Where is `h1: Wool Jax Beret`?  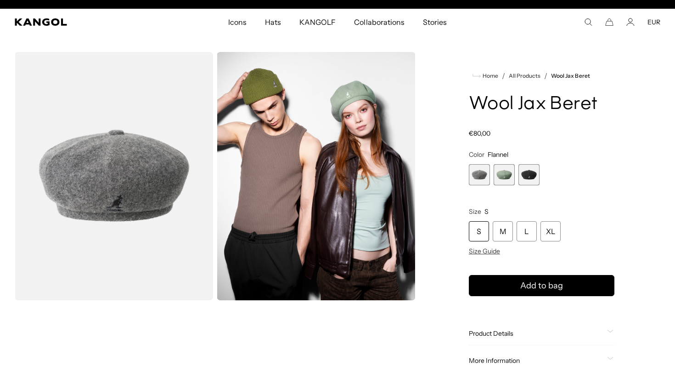
h1: Wool Jax Beret is located at coordinates (542, 104).